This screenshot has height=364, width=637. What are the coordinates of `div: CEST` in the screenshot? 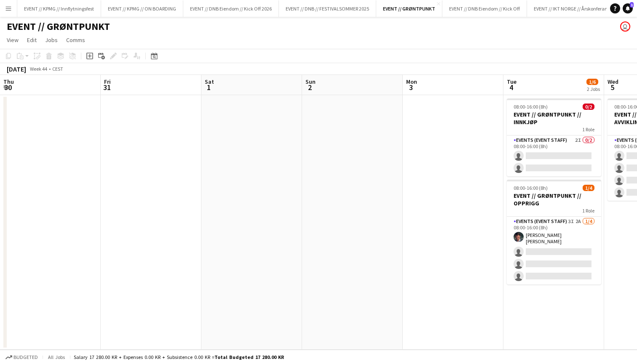 It's located at (58, 68).